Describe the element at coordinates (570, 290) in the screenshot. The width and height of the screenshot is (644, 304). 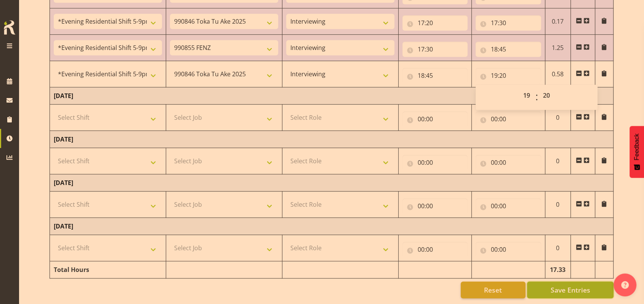
I see `span: Save Entries` at that location.